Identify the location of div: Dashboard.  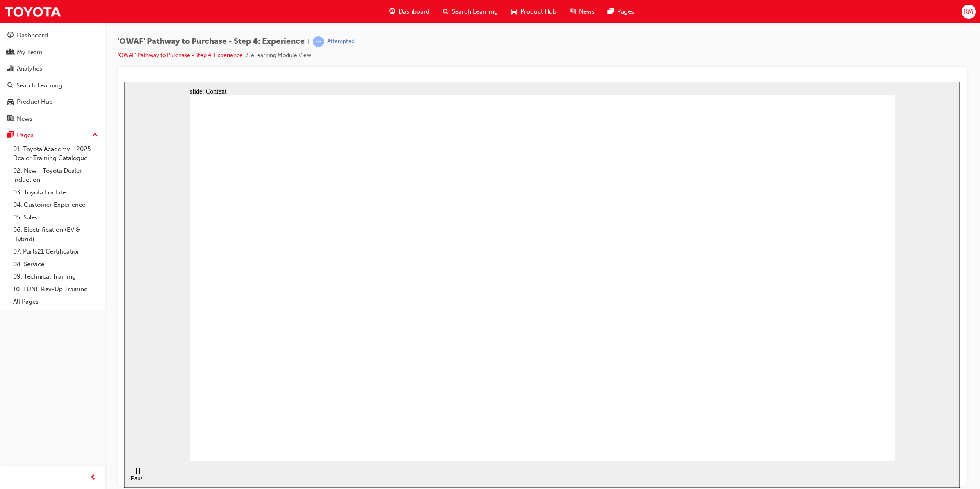
(33, 35).